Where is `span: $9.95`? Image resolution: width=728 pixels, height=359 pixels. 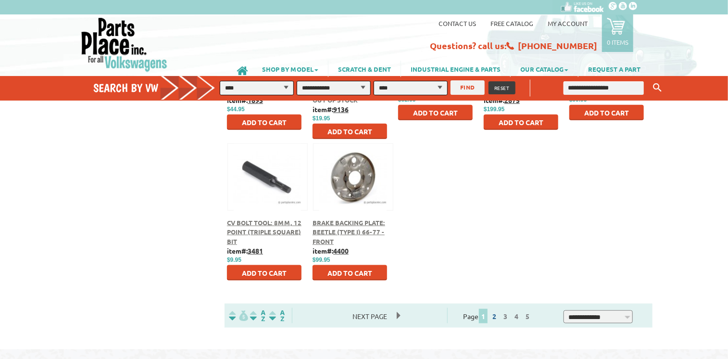 span: $9.95 is located at coordinates (234, 260).